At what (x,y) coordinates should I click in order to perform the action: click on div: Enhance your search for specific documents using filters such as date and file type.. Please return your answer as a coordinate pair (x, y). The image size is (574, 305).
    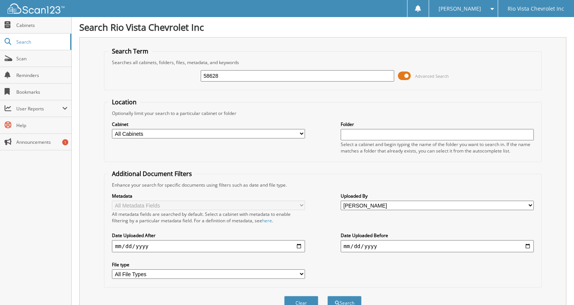
    Looking at the image, I should click on (323, 185).